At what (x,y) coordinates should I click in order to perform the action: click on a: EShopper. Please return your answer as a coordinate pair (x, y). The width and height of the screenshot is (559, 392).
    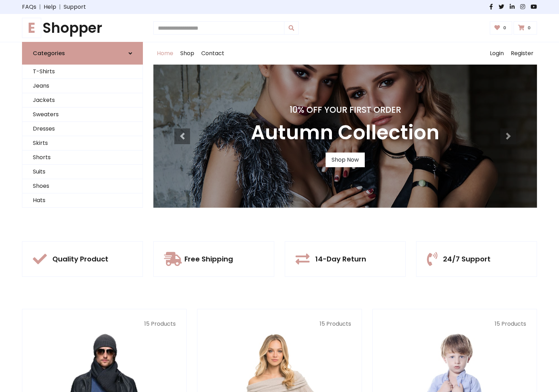
    Looking at the image, I should click on (82, 28).